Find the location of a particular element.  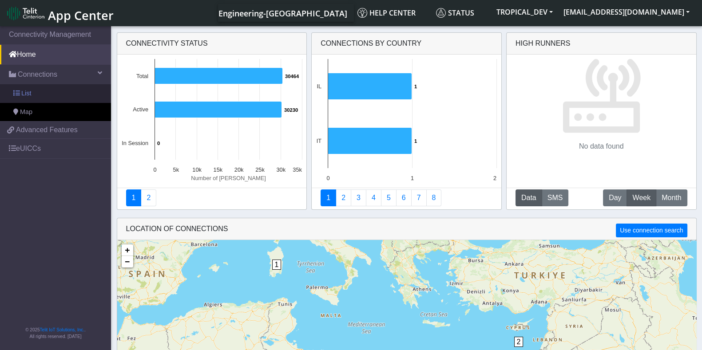

span: Help center is located at coordinates (386, 13).